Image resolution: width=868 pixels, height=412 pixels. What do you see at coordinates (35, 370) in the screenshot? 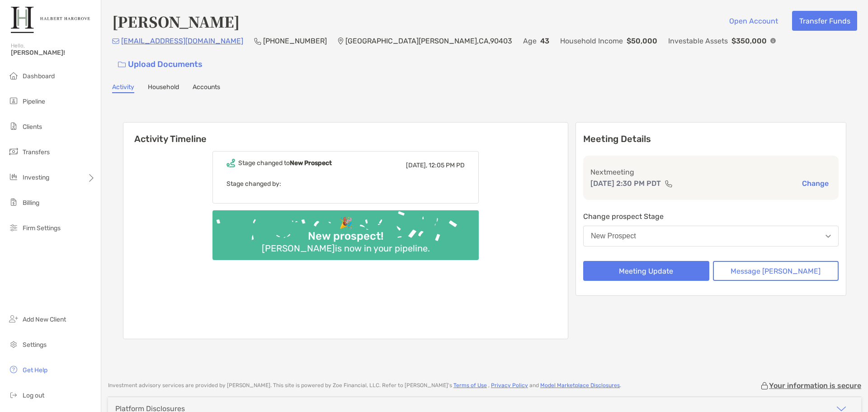
I see `span: Get Help` at bounding box center [35, 370].